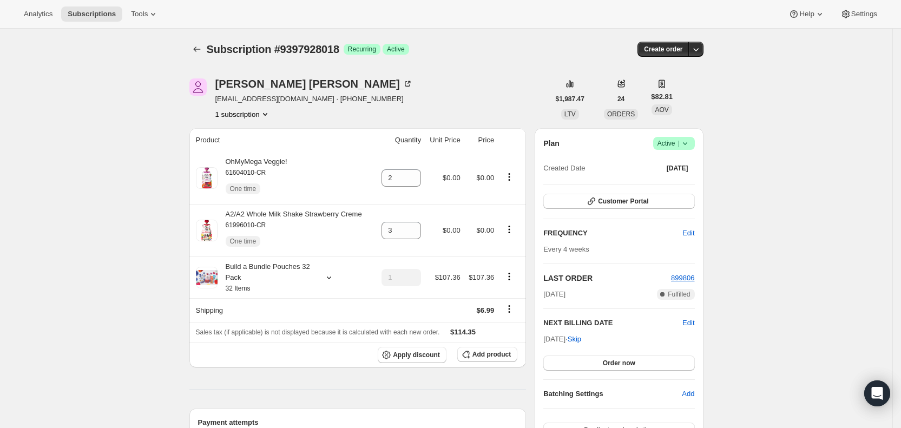 This screenshot has height=428, width=901. Describe the element at coordinates (400, 140) in the screenshot. I see `th: Quantity` at that location.